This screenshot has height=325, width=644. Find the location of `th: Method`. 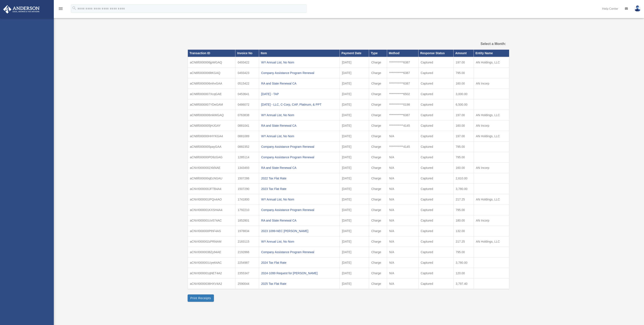

th: Method is located at coordinates (403, 53).